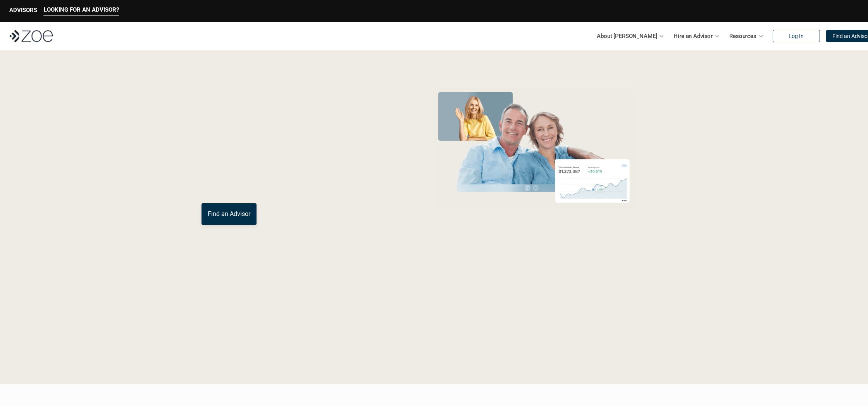 The image size is (868, 406). I want to click on a: Find an Advisor, so click(229, 214).